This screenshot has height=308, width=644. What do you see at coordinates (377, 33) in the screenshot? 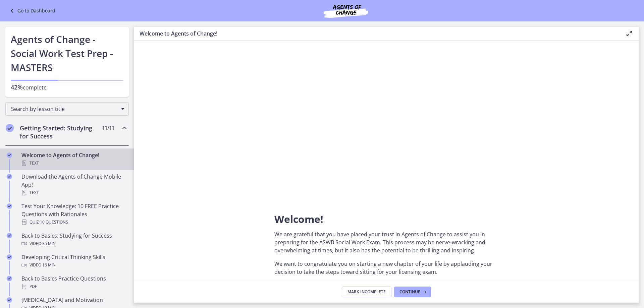
I see `h3: Welcome to Agents of Change!` at bounding box center [377, 33].